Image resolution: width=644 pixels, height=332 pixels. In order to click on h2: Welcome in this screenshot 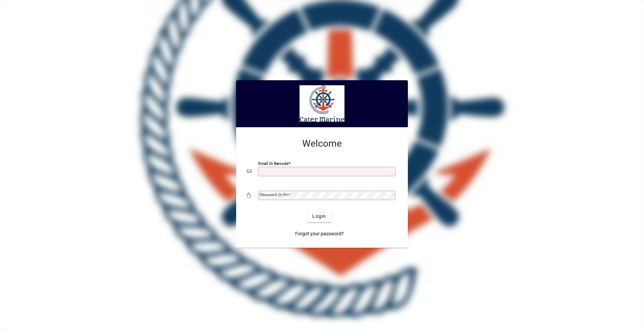, I will do `click(322, 144)`.